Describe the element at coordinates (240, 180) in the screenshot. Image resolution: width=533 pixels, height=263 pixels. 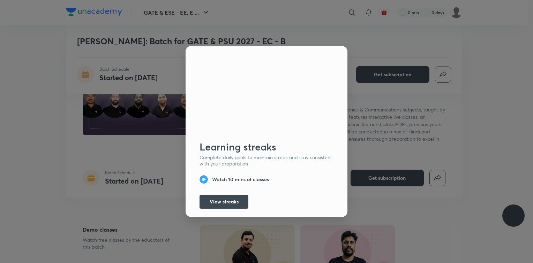
I see `p: Watch 10 mins of classes` at that location.